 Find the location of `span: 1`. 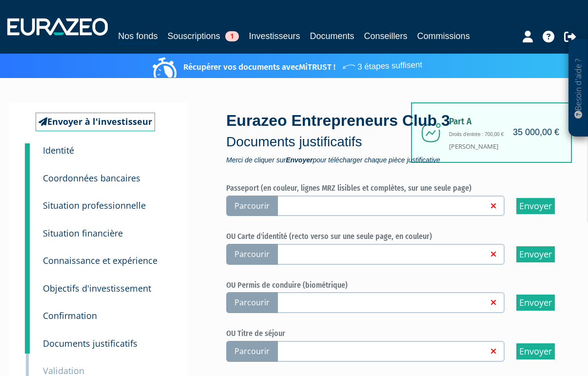

span: 1 is located at coordinates (232, 36).